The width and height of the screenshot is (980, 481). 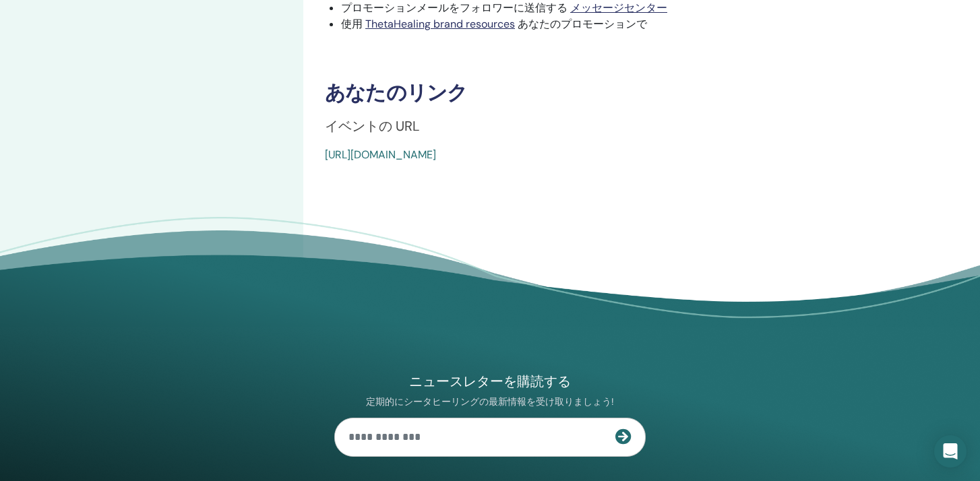 I want to click on h3: あなたのリンク, so click(x=629, y=93).